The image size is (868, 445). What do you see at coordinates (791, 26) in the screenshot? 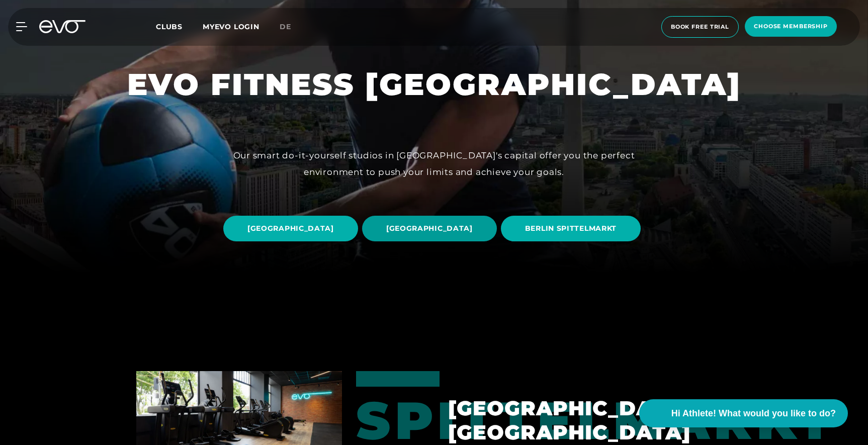
I see `span: choose membership` at bounding box center [791, 26].